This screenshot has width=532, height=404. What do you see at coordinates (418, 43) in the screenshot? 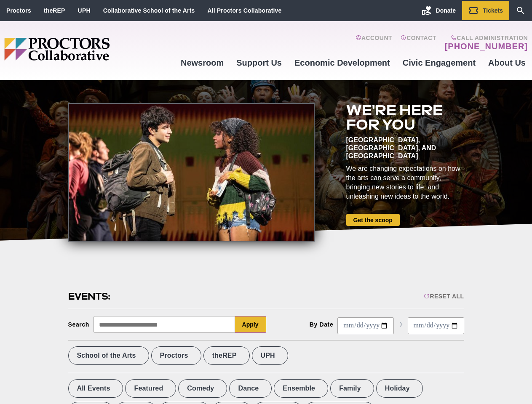
I see `a: Contact` at bounding box center [418, 43].